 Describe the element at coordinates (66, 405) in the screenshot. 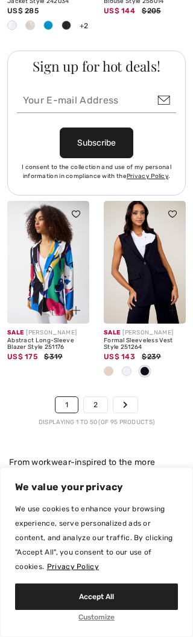

I see `a: 1` at that location.